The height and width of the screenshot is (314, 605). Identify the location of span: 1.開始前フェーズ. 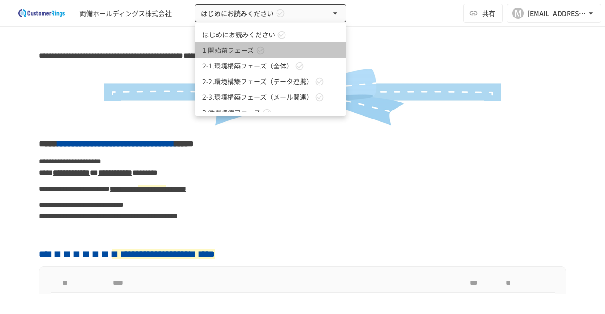
(228, 50).